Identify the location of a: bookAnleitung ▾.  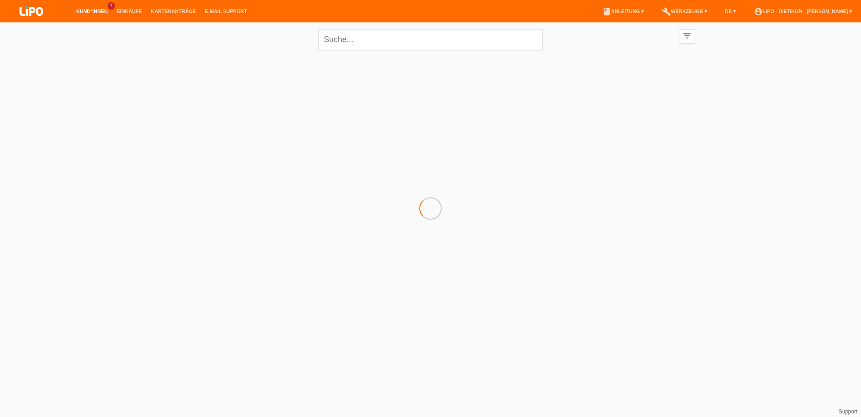
(623, 11).